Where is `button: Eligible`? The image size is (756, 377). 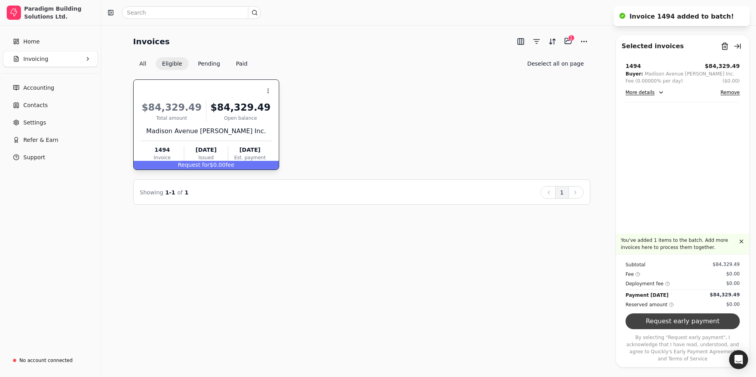
button: Eligible is located at coordinates (172, 64).